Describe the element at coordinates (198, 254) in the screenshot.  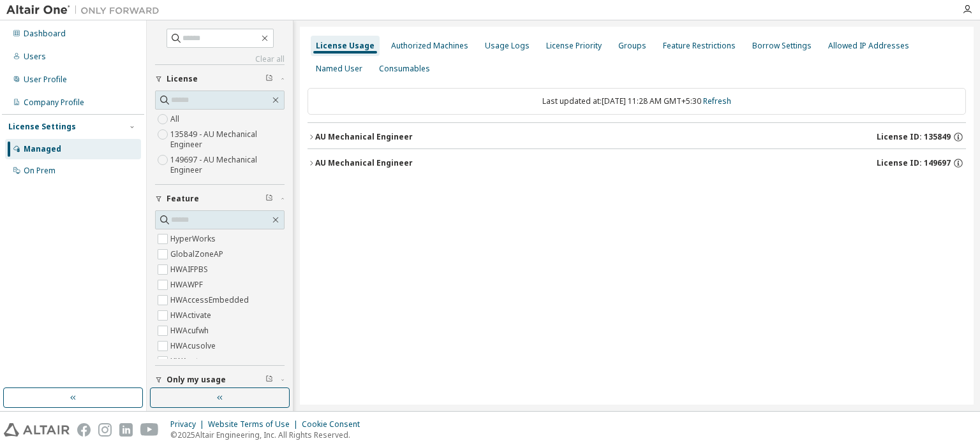
I see `label: GlobalZoneAP` at that location.